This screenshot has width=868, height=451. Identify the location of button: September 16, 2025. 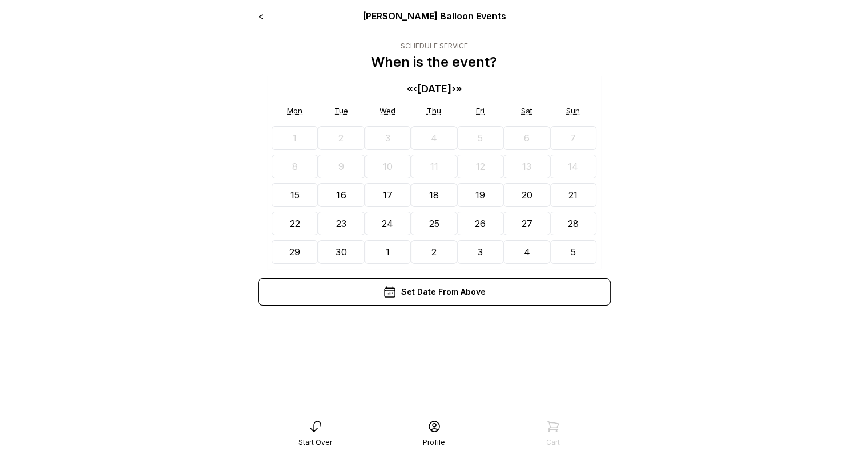
(341, 195).